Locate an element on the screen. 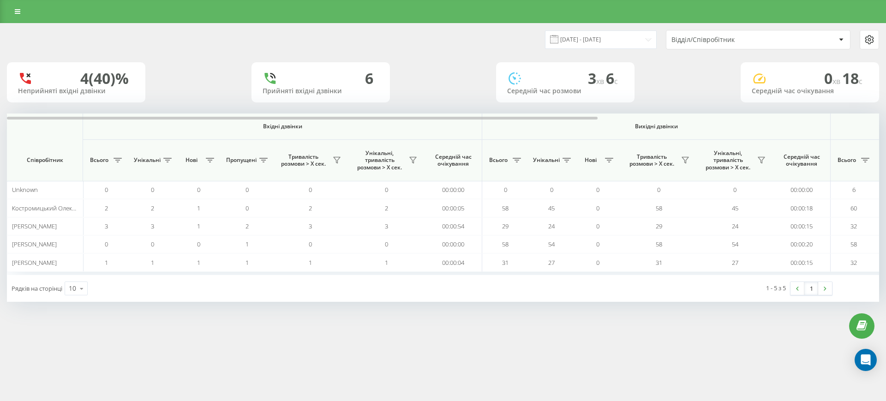 Image resolution: width=886 pixels, height=401 pixels. span: Тривалість розмови > Х сек. is located at coordinates (651, 160).